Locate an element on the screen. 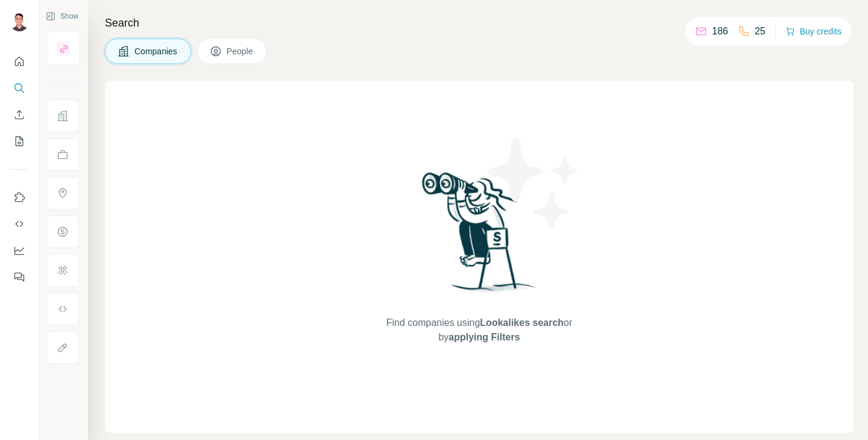 The width and height of the screenshot is (868, 440). button: Buy credits is located at coordinates (814, 31).